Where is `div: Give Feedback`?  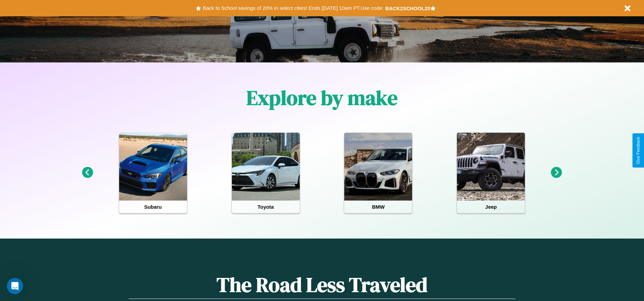 div: Give Feedback is located at coordinates (639, 150).